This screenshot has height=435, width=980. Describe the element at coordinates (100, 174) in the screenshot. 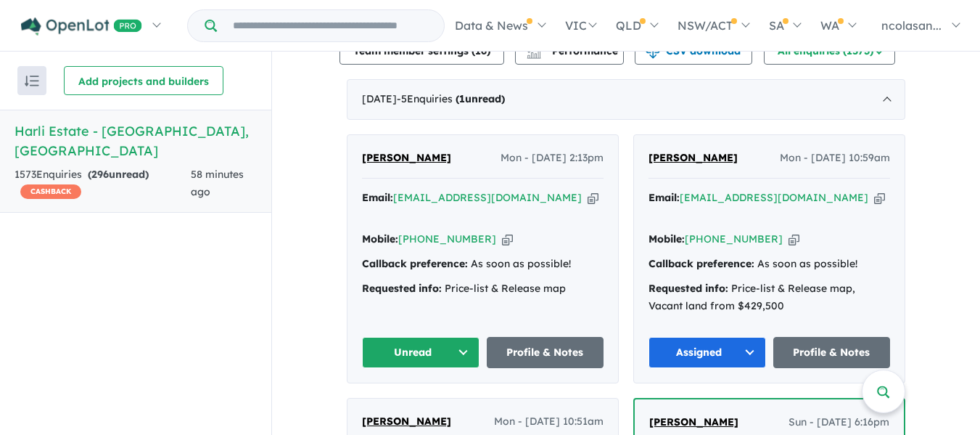

I see `span: 296` at that location.